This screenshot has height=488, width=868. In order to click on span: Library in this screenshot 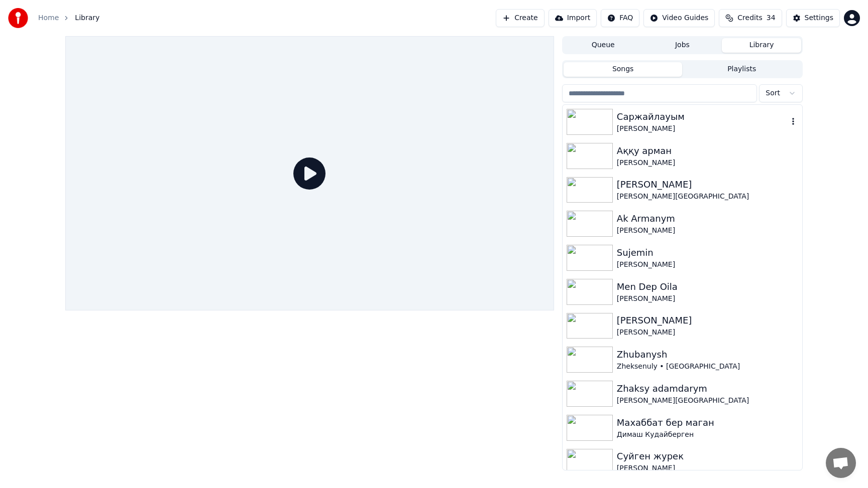, I will do `click(87, 18)`.